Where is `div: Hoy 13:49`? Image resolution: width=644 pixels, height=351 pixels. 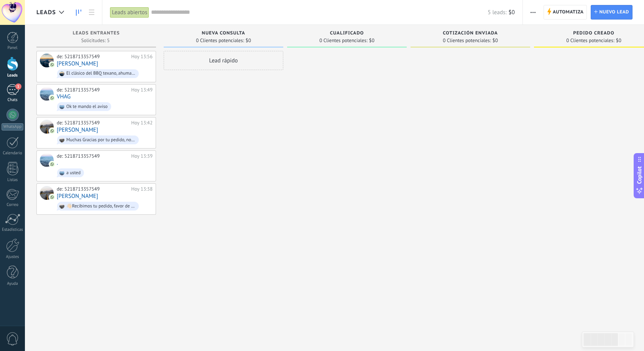
div: Hoy 13:49 is located at coordinates (142, 90).